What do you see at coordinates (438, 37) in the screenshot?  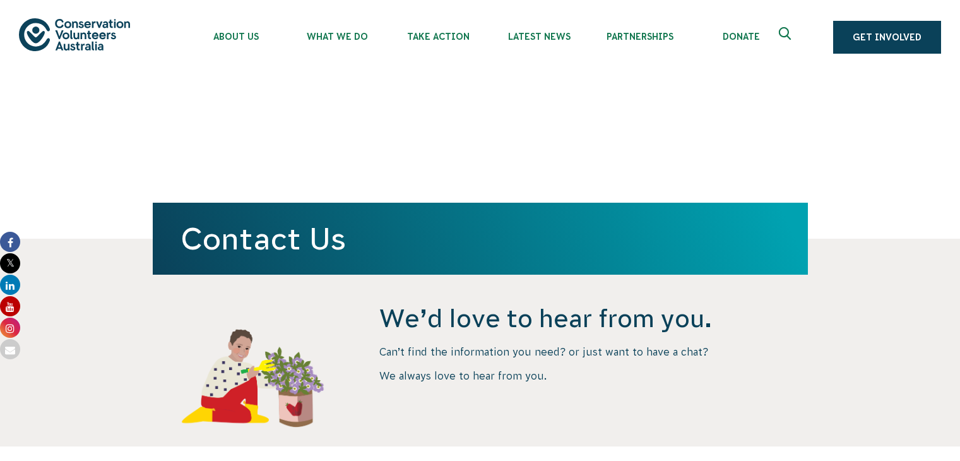 I see `span: Take Action` at bounding box center [438, 37].